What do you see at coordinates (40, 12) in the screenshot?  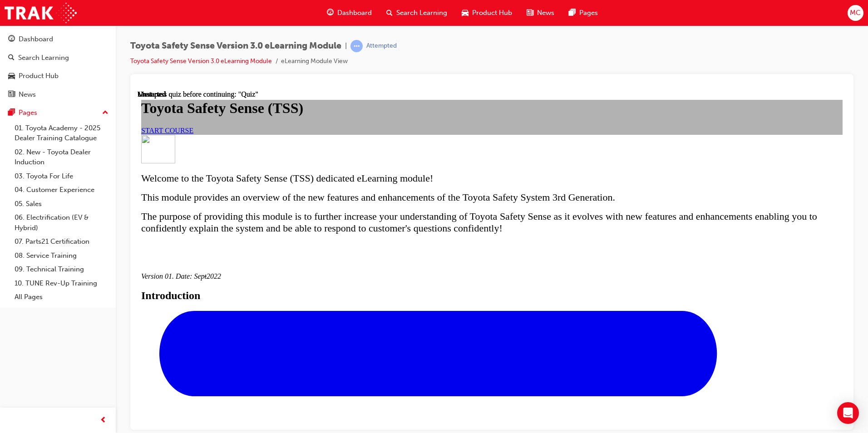 I see `a: Trak` at bounding box center [40, 12].